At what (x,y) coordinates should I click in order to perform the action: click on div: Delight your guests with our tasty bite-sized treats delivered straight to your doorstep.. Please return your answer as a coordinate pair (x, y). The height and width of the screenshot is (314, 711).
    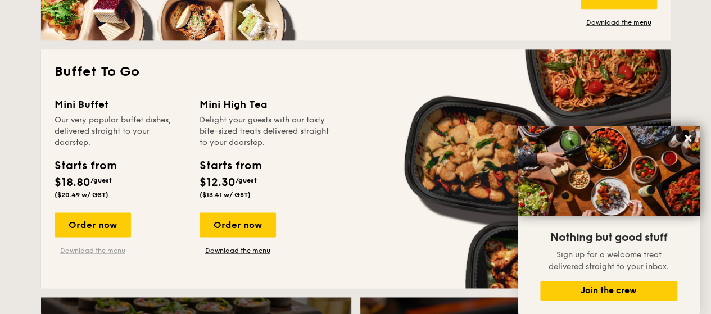
    Looking at the image, I should click on (265, 132).